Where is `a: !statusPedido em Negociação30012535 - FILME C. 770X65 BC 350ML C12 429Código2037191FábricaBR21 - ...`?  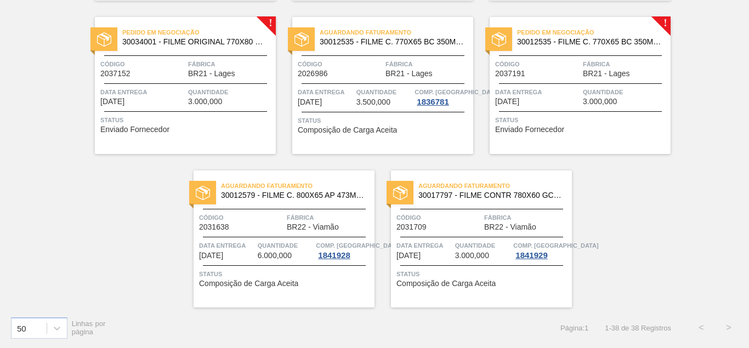 a: !statusPedido em Negociação30012535 - FILME C. 770X65 BC 350ML C12 429Código2037191FábricaBR21 - ... is located at coordinates (572, 86).